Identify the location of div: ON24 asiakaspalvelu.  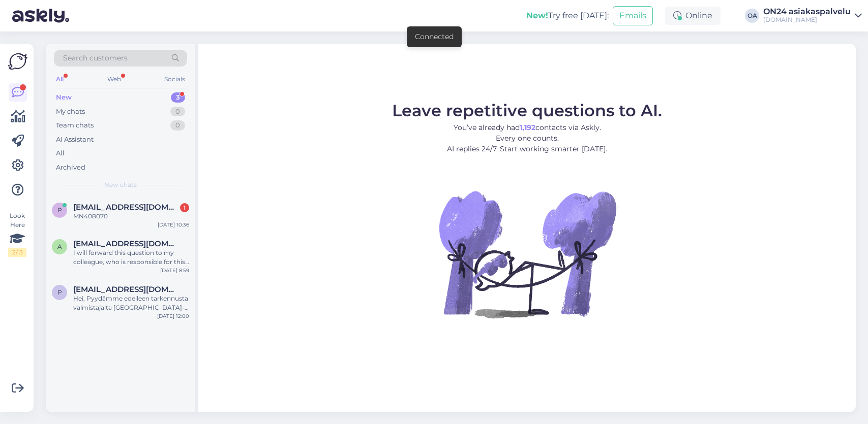
(807, 12).